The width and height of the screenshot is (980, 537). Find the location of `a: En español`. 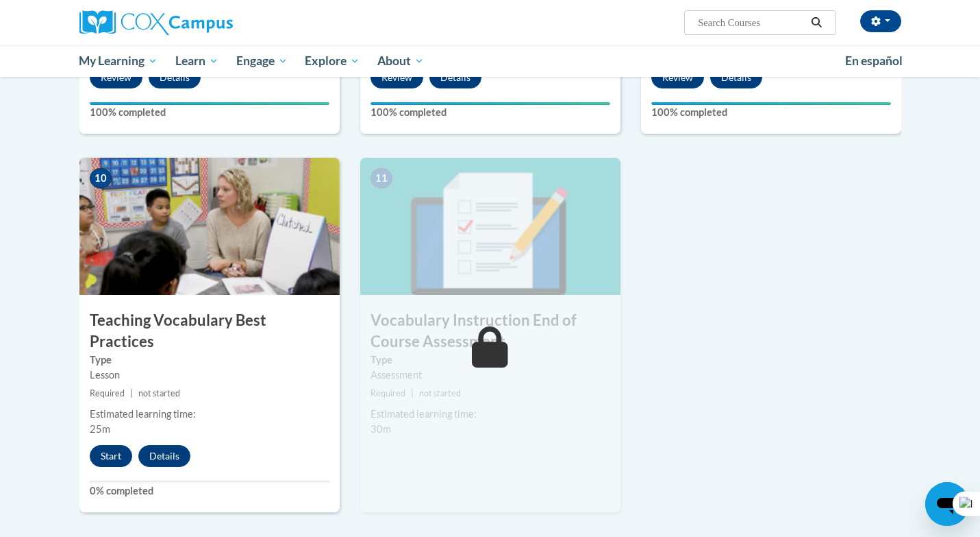

a: En español is located at coordinates (874, 61).